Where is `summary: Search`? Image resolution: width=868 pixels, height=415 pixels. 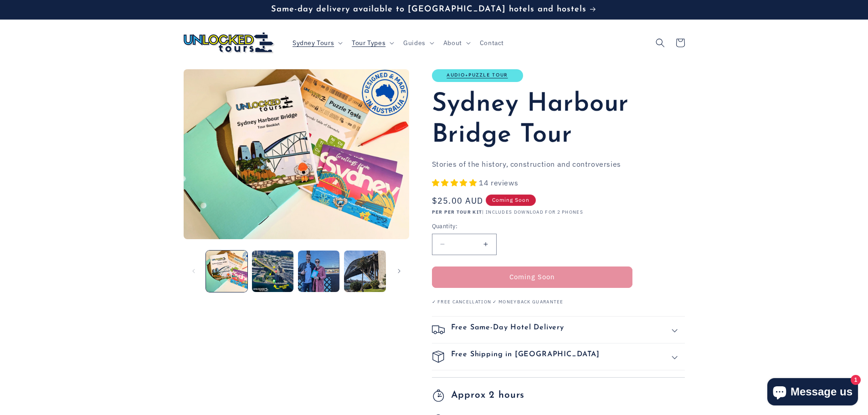
summary: Search is located at coordinates (660, 43).